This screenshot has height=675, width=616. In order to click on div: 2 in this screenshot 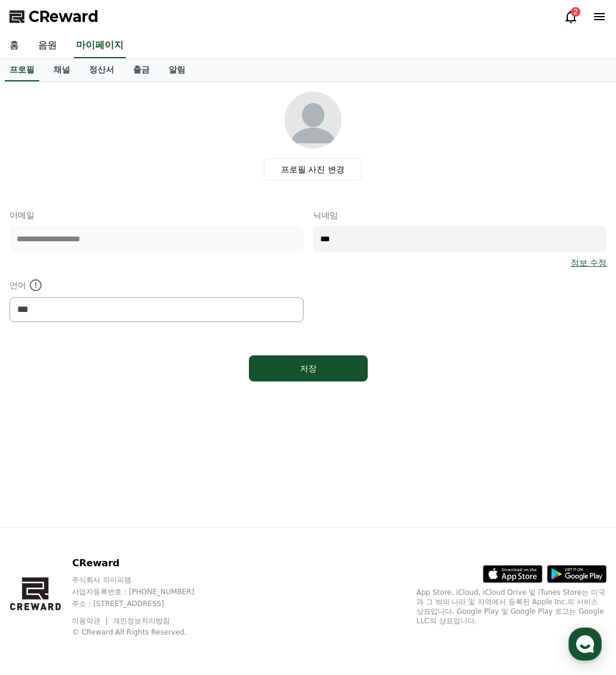, I will do `click(575, 12)`.